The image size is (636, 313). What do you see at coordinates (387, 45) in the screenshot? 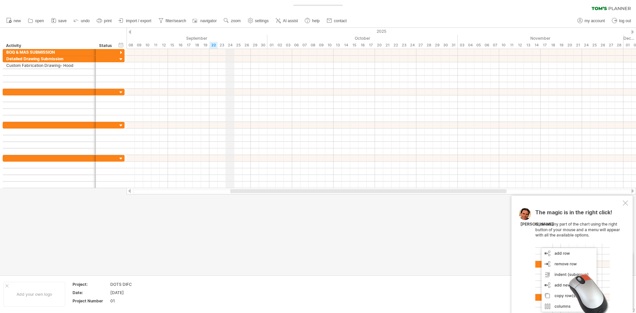
I see `div: Tuesday, 21 October 2025` at bounding box center [387, 45].